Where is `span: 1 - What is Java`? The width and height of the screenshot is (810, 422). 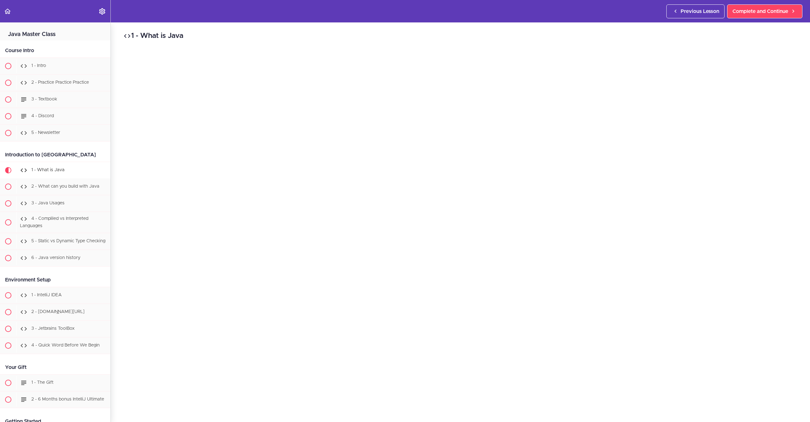 span: 1 - What is Java is located at coordinates (48, 170).